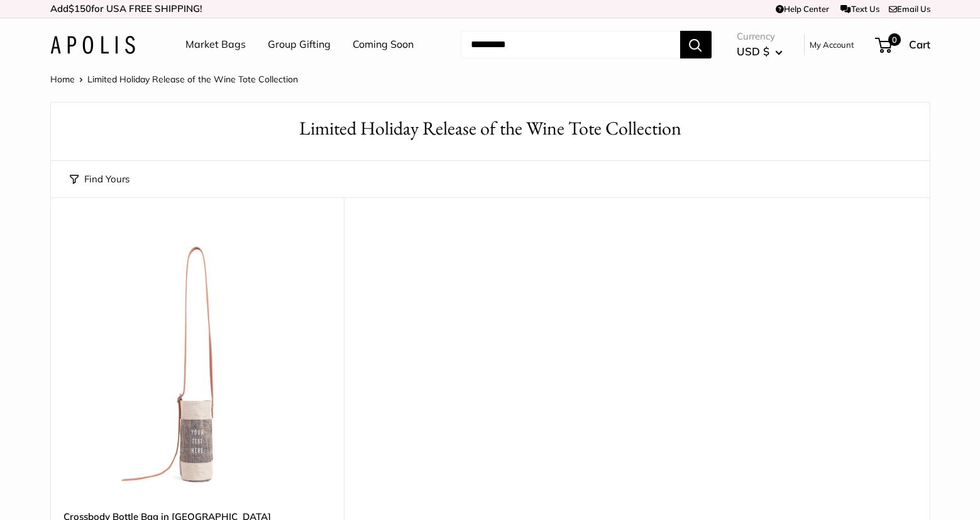 The image size is (980, 520). Describe the element at coordinates (216, 45) in the screenshot. I see `a: Market Bags` at that location.